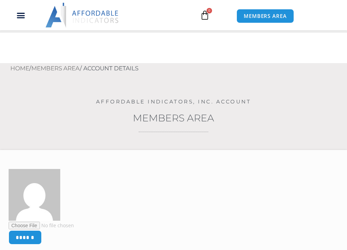 This screenshot has width=347, height=250. Describe the element at coordinates (34, 195) in the screenshot. I see `img: d479e4d3f6bac4d8a1ebf75c57ef10e7aba03e4da6e9910bbfa99154d95c4a99` at that location.